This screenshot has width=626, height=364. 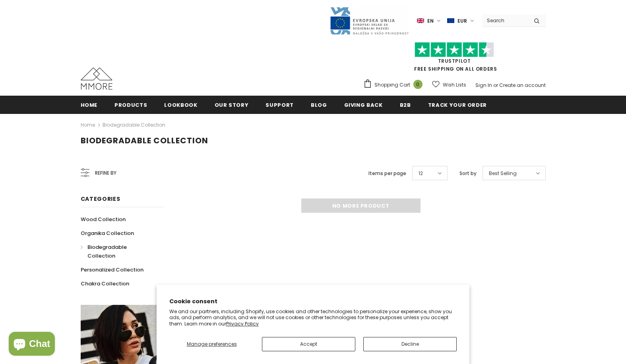 What do you see at coordinates (468, 174) in the screenshot?
I see `label: Sort by` at bounding box center [468, 174].